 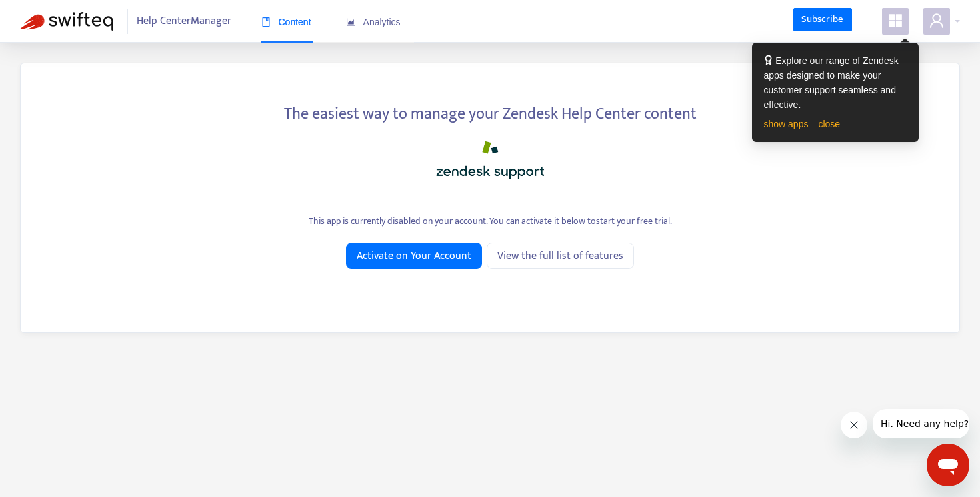 What do you see at coordinates (829, 124) in the screenshot?
I see `a: close` at bounding box center [829, 124].